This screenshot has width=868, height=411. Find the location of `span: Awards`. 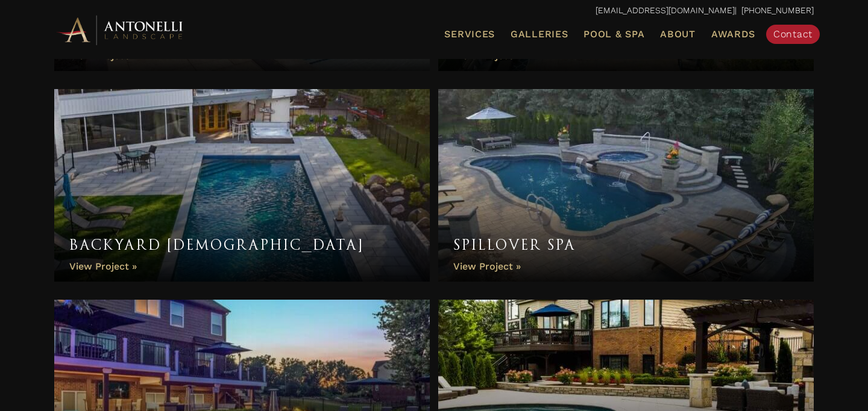

span: Awards is located at coordinates (733, 34).